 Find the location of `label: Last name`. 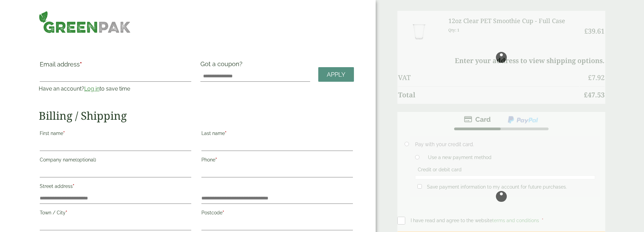

label: Last name is located at coordinates (277, 134).